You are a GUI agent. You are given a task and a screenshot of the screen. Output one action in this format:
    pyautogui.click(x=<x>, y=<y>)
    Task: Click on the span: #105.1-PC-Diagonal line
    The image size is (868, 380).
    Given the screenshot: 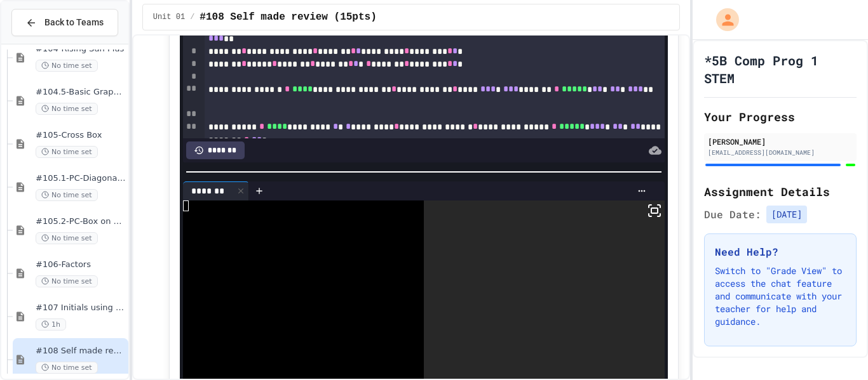 What is the action you would take?
    pyautogui.click(x=81, y=179)
    